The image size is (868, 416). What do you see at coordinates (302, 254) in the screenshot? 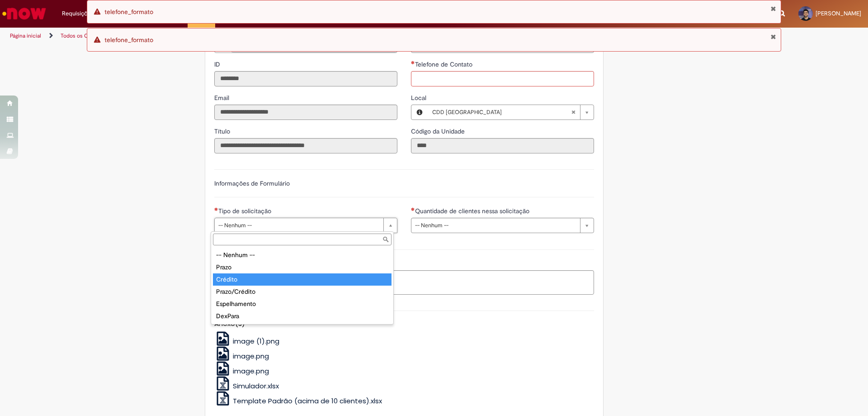
I see `div: -- Nenhum --` at bounding box center [302, 254].